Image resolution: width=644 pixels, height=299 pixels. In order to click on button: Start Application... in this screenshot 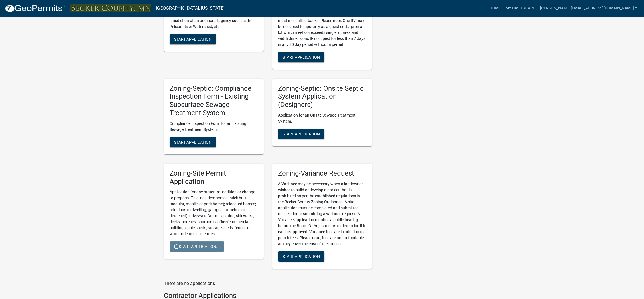, I will do `click(197, 247)`.